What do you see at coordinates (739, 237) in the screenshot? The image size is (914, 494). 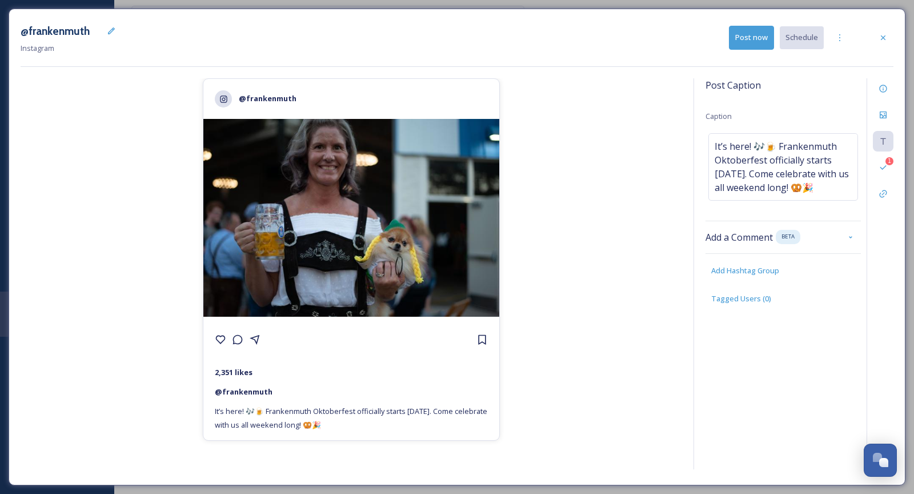 I see `span: Add a Comment` at bounding box center [739, 237].